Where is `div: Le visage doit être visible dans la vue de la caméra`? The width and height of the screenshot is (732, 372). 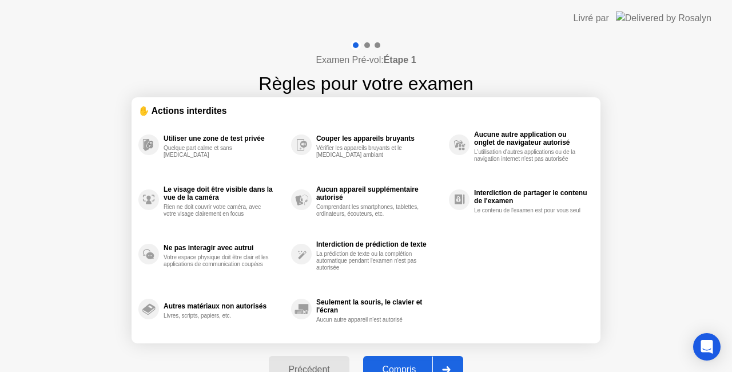
div: Le visage doit être visible dans la vue de la caméra is located at coordinates (224, 193).